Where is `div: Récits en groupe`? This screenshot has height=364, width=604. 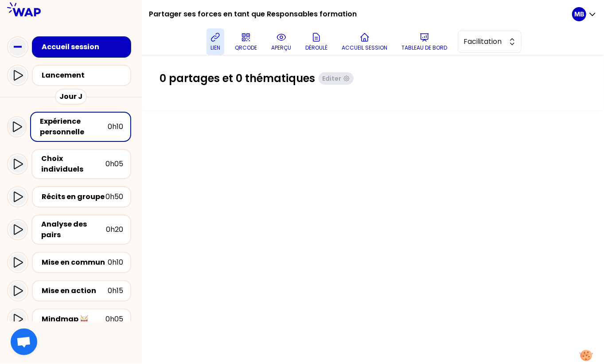 div: Récits en groupe is located at coordinates (74, 197).